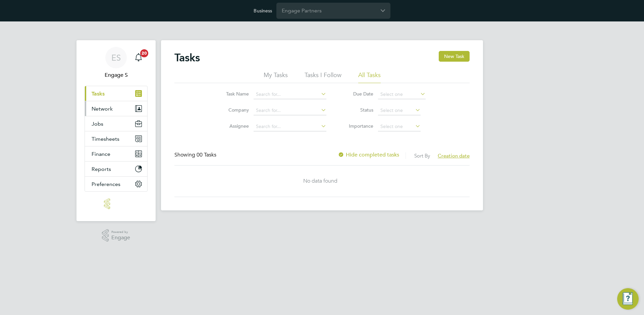  I want to click on label: Company, so click(234, 110).